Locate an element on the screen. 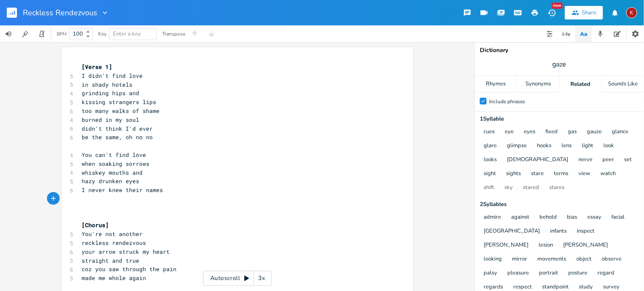  button: respect is located at coordinates (523, 287).